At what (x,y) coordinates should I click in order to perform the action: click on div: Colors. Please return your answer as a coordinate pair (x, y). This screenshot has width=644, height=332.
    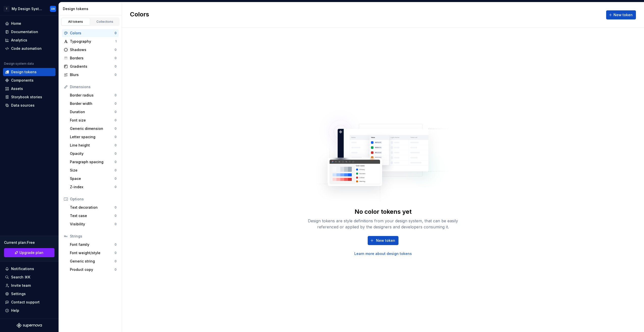
    Looking at the image, I should click on (92, 33).